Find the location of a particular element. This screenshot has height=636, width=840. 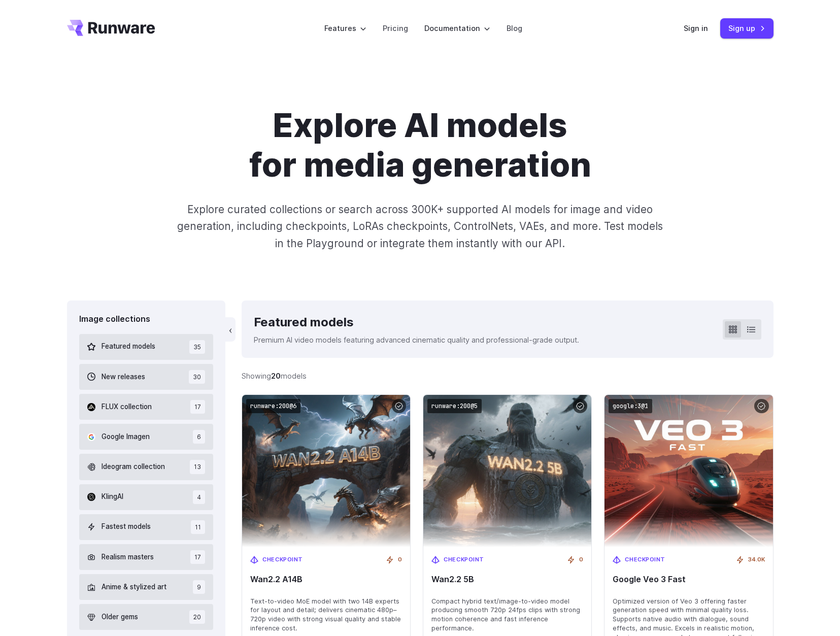

span: 6 is located at coordinates (199, 437).